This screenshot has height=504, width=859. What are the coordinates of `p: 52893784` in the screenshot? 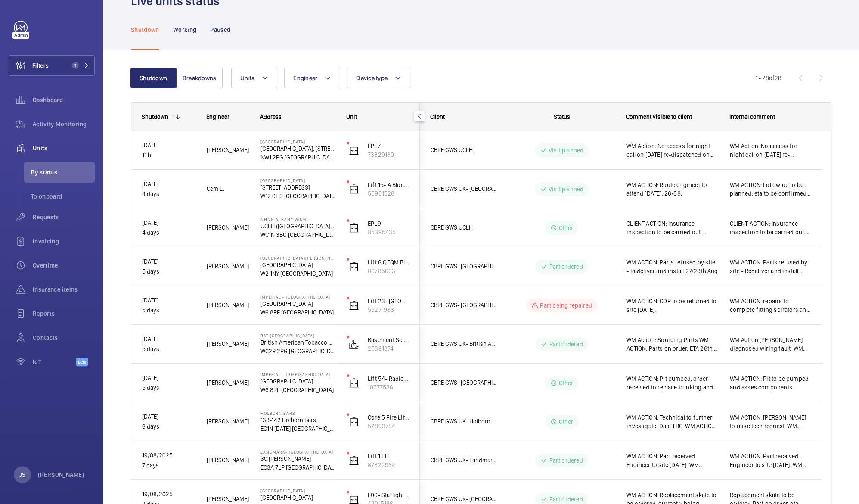 It's located at (389, 426).